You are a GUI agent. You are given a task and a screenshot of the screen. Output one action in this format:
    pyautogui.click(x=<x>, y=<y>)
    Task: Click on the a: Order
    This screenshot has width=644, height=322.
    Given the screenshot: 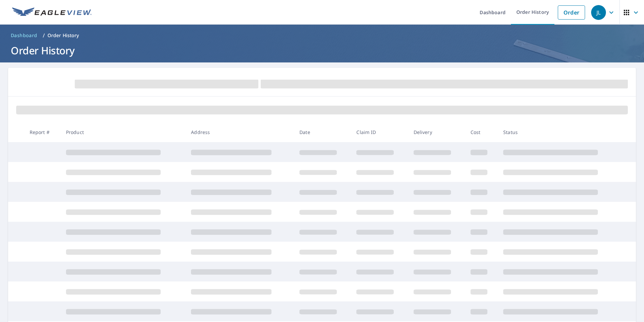 What is the action you would take?
    pyautogui.click(x=571, y=12)
    